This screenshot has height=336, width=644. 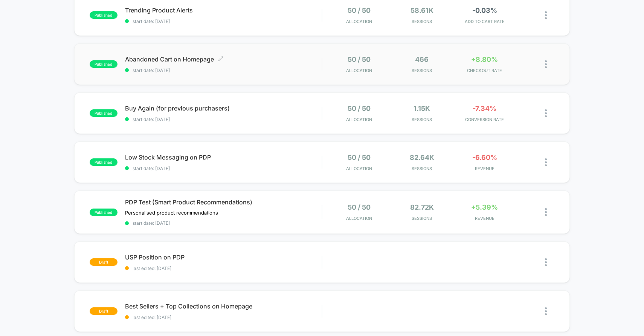 What do you see at coordinates (484, 108) in the screenshot?
I see `span: -7.34%` at bounding box center [484, 108].